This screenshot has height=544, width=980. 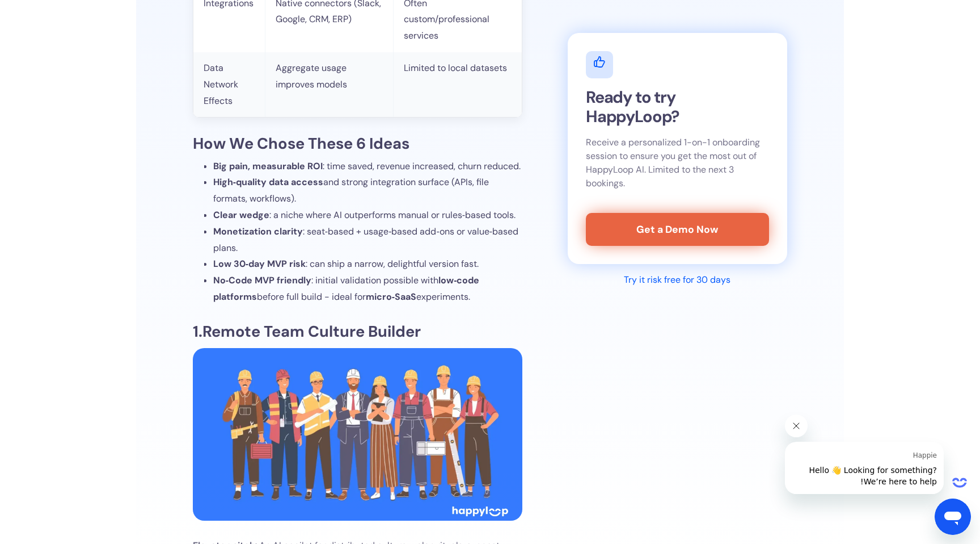 What do you see at coordinates (88, 34) in the screenshot?
I see `span: Hello 👋 Looking for something? We’re here to help!` at bounding box center [88, 34].